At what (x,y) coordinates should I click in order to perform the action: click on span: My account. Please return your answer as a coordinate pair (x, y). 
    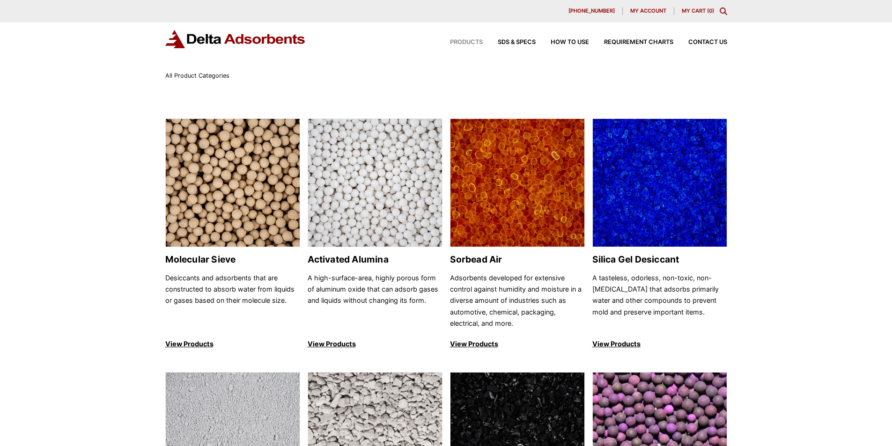
    Looking at the image, I should click on (648, 11).